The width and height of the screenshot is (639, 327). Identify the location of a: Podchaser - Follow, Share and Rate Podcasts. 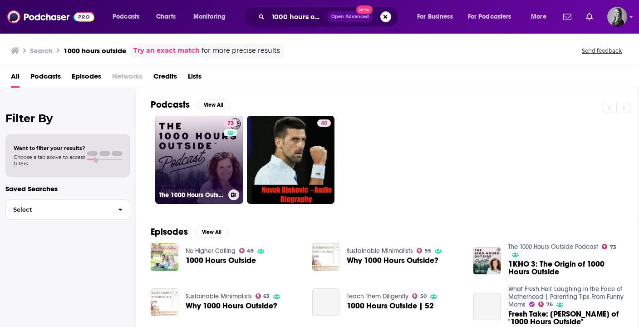
(51, 17).